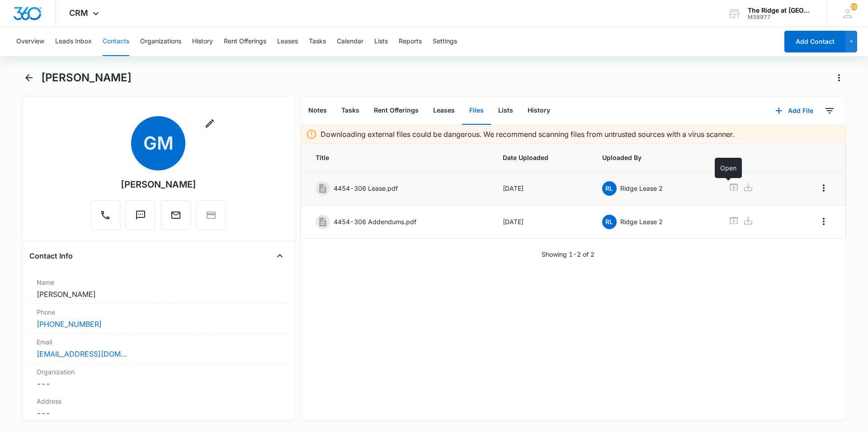 This screenshot has height=433, width=868. What do you see at coordinates (568, 254) in the screenshot?
I see `p: Showing 1-2 of 2` at bounding box center [568, 254].